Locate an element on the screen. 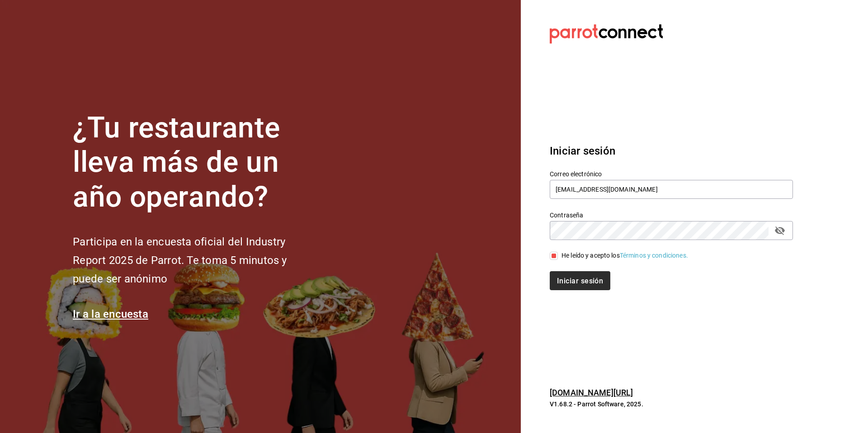 This screenshot has height=433, width=868. font: Términos y condiciones. is located at coordinates (653, 255).